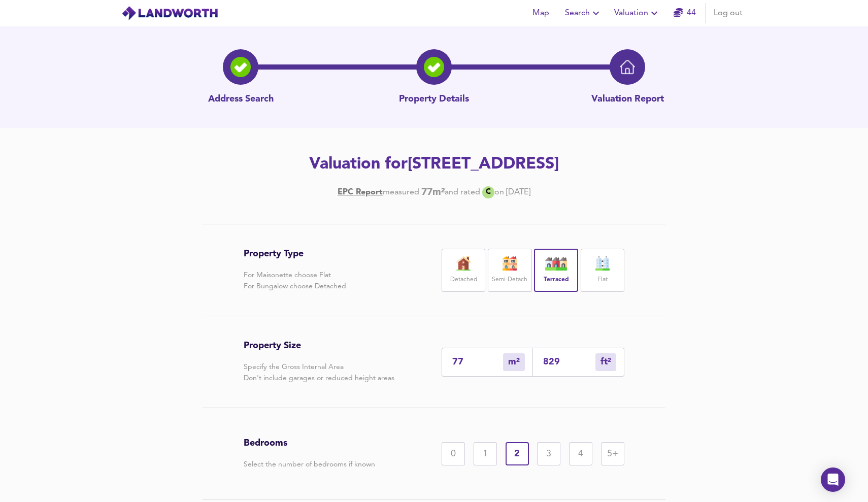  Describe the element at coordinates (612, 454) in the screenshot. I see `div: 5+` at that location.